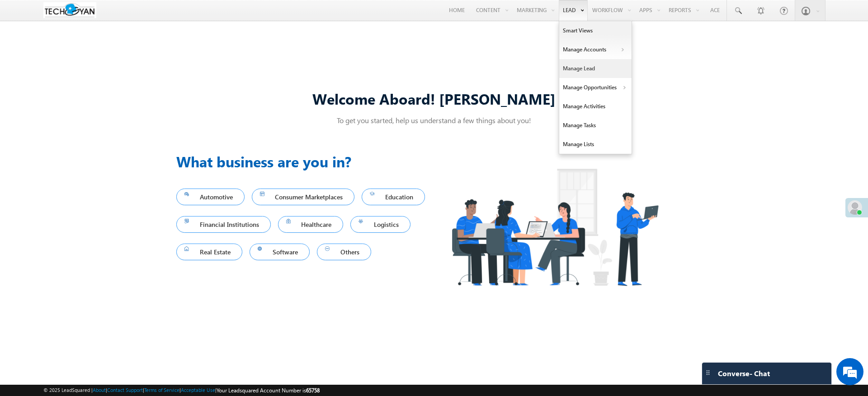 The width and height of the screenshot is (868, 396). Describe the element at coordinates (595, 50) in the screenshot. I see `a: Manage Accounts` at that location.